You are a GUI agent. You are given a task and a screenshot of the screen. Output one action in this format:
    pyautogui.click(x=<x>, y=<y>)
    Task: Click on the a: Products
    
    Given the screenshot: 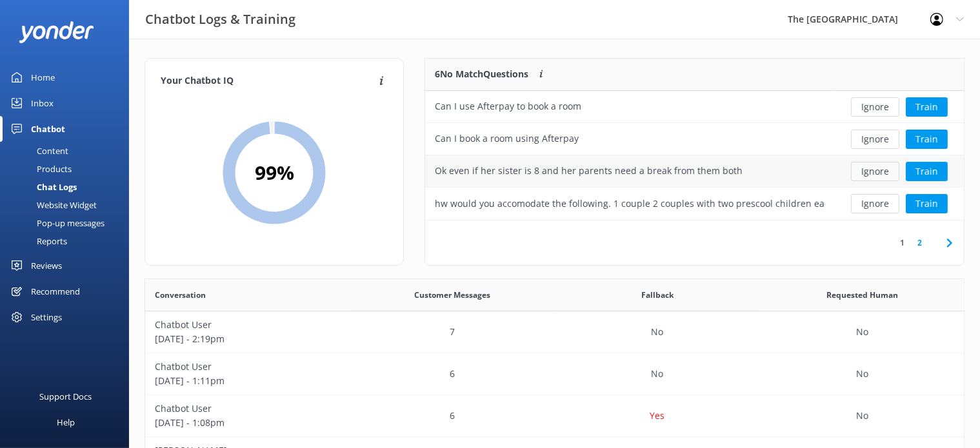 What is the action you would take?
    pyautogui.click(x=68, y=169)
    